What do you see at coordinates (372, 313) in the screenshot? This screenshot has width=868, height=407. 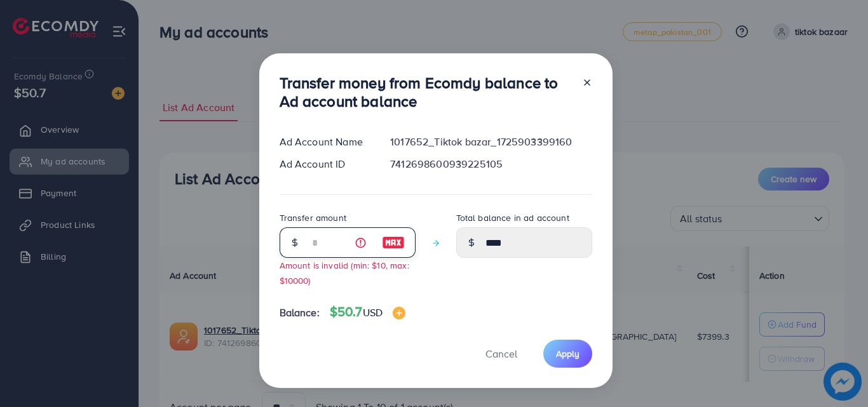 I see `span: USD` at bounding box center [372, 313].